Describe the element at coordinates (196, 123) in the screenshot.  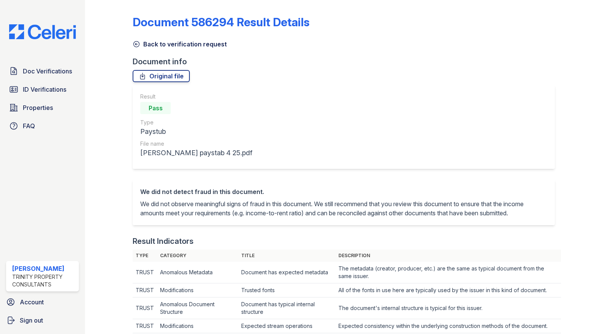
I see `div: Type` at that location.